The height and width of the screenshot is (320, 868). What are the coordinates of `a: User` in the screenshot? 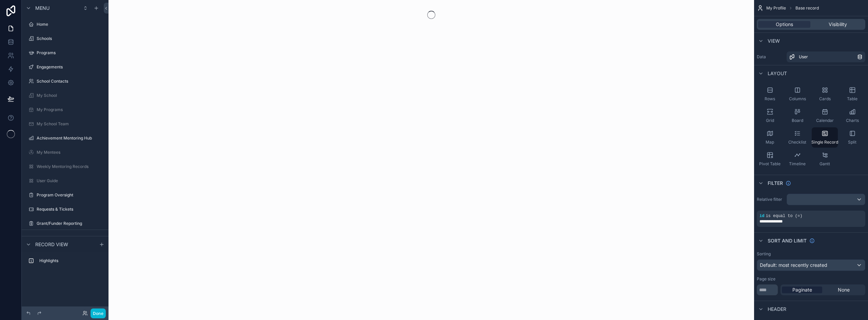 It's located at (826, 57).